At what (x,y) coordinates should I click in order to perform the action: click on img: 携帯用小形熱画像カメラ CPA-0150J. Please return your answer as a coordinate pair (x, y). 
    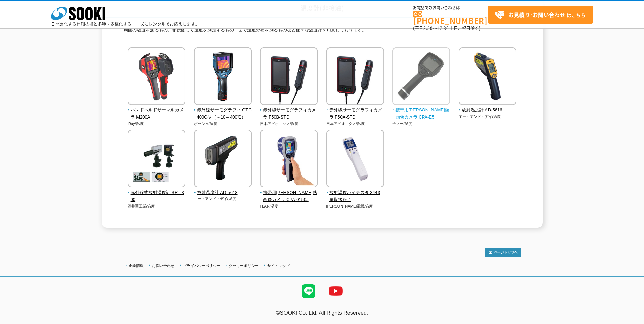
    Looking at the image, I should click on (289, 159).